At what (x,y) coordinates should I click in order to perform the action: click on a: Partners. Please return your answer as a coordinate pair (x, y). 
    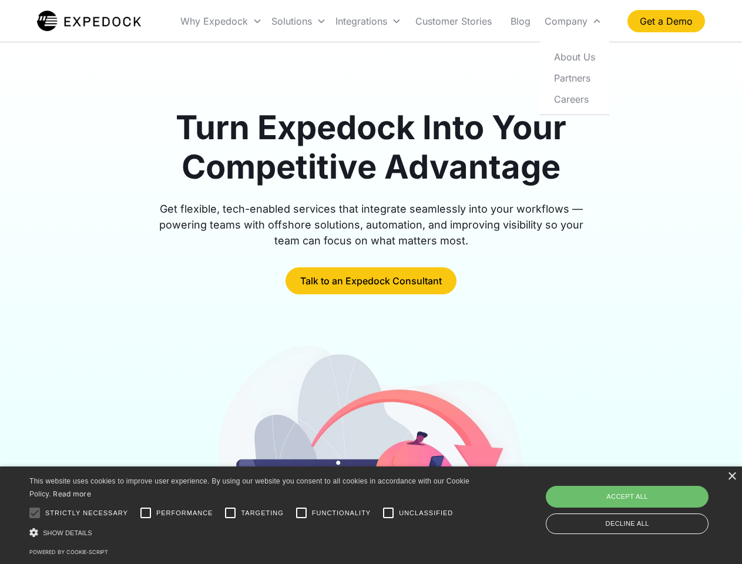
    Looking at the image, I should click on (575, 78).